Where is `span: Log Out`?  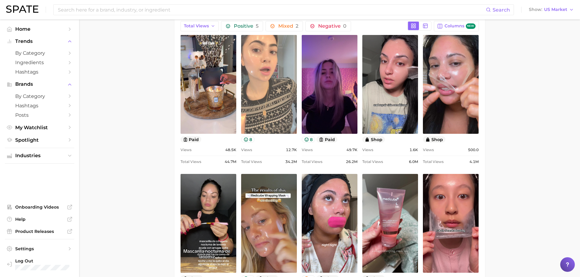 span: Log Out is located at coordinates (42, 261).